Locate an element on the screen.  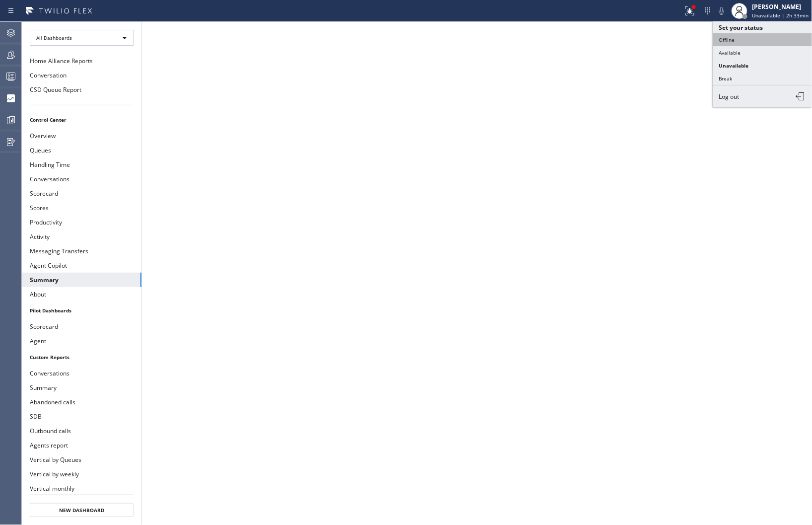
button: Mute is located at coordinates (722, 11).